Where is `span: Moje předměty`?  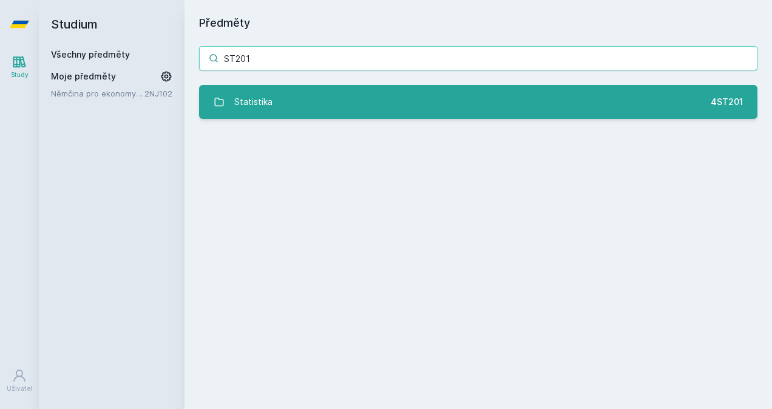 span: Moje předměty is located at coordinates (83, 76).